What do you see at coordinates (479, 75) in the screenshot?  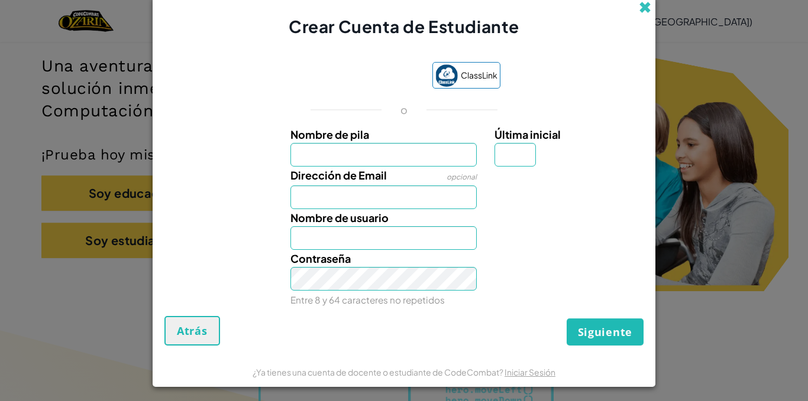 I see `span: ClassLink` at bounding box center [479, 75].